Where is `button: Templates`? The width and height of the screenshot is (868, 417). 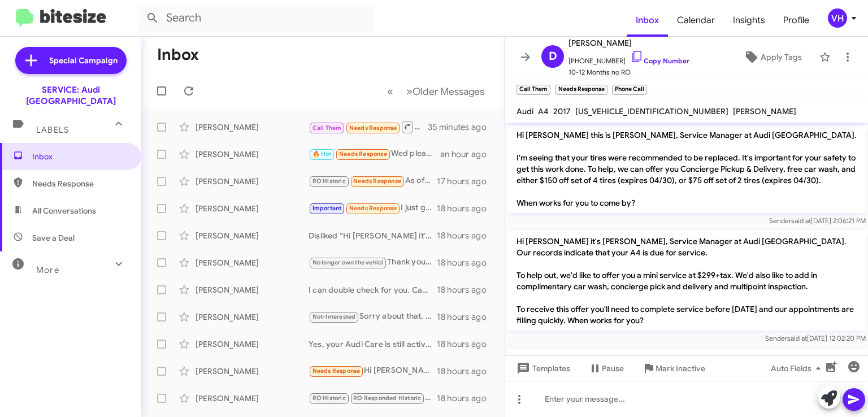 button: Templates is located at coordinates (542, 369).